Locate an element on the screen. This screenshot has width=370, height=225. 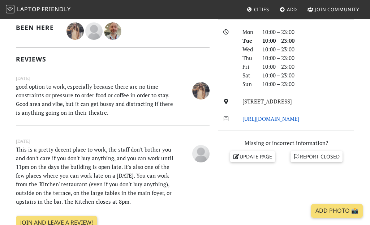
div: Wed is located at coordinates (248, 49).